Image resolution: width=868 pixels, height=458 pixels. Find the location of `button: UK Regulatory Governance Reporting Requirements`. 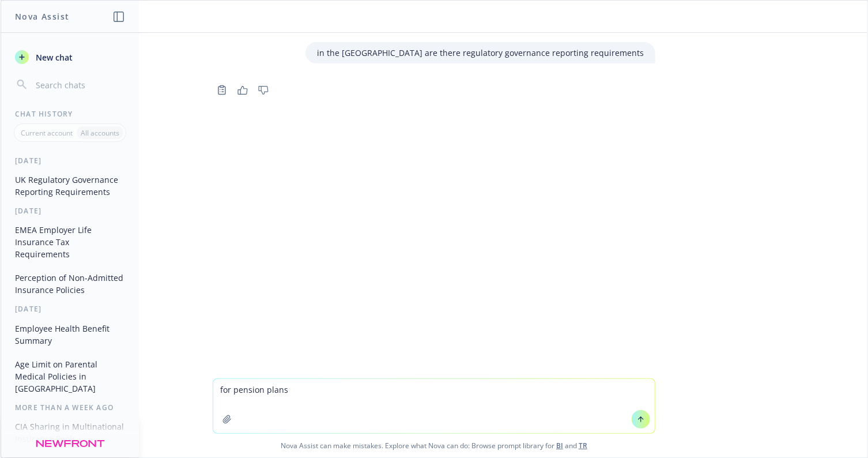

button: UK Regulatory Governance Reporting Requirements is located at coordinates (70, 186).